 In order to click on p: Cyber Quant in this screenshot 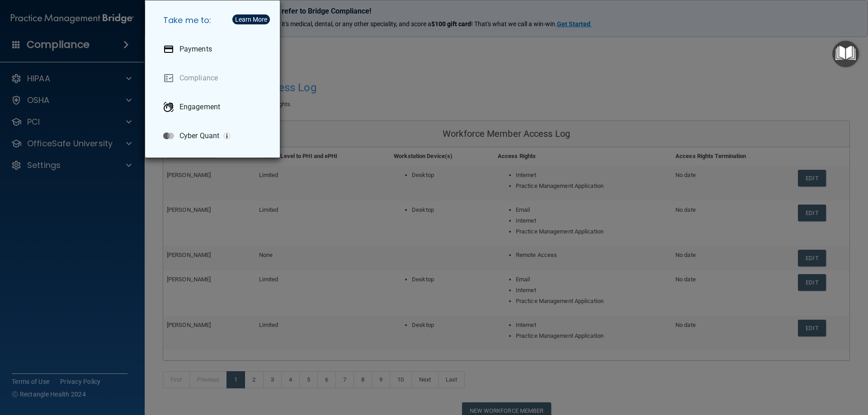, I will do `click(200, 136)`.